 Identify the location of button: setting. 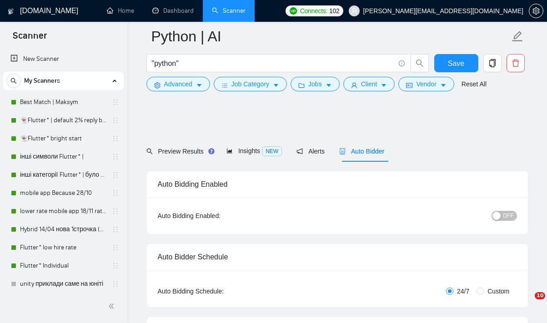
(536, 11).